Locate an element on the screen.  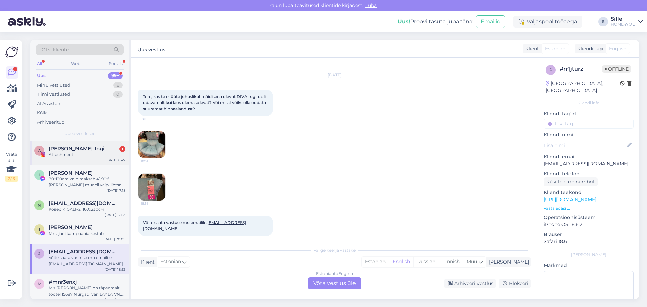
div: Väljaspool tööaega is located at coordinates (547, 22).